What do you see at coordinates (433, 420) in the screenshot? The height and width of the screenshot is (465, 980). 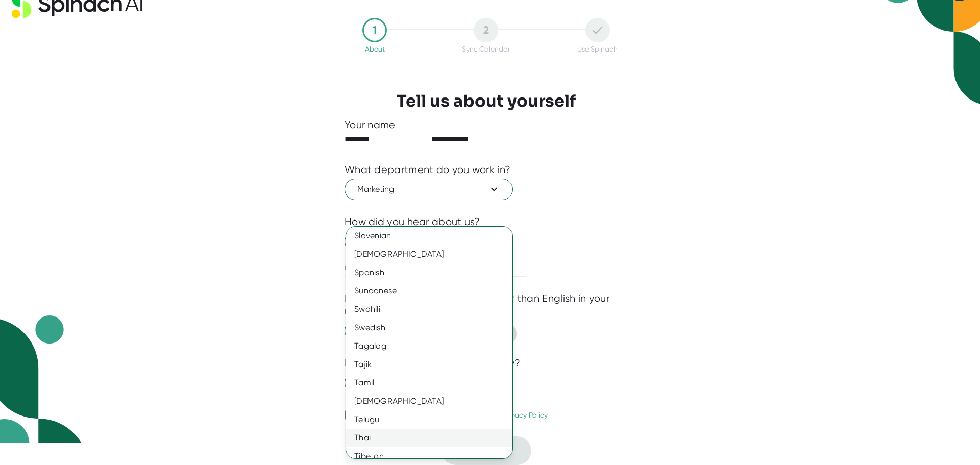 I see `div: Telugu` at bounding box center [433, 420].